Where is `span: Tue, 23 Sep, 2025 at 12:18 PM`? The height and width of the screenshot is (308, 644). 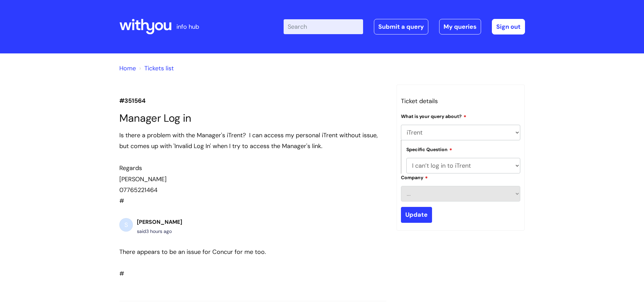
span: Tue, 23 Sep, 2025 at 12:18 PM is located at coordinates (159, 231).